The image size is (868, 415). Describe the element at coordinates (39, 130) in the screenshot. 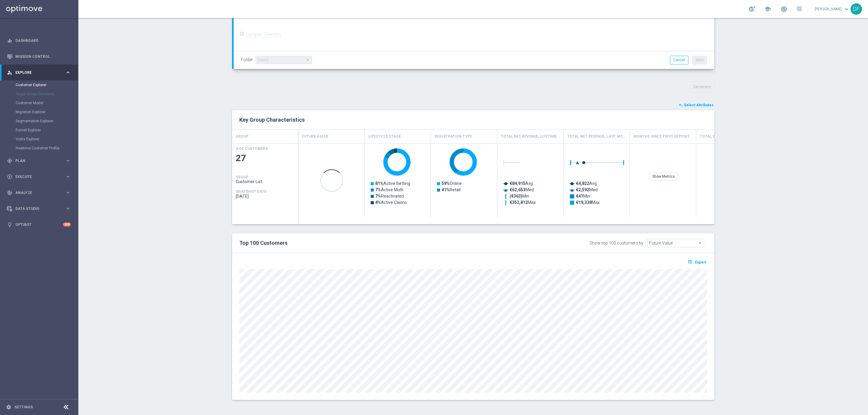

I see `a: Funnel Explorer` at that location.